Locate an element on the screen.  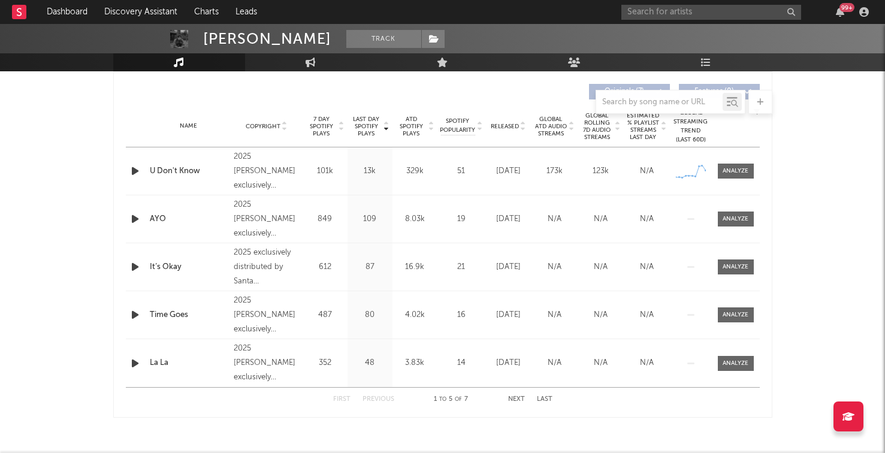
span: to is located at coordinates (443, 399).